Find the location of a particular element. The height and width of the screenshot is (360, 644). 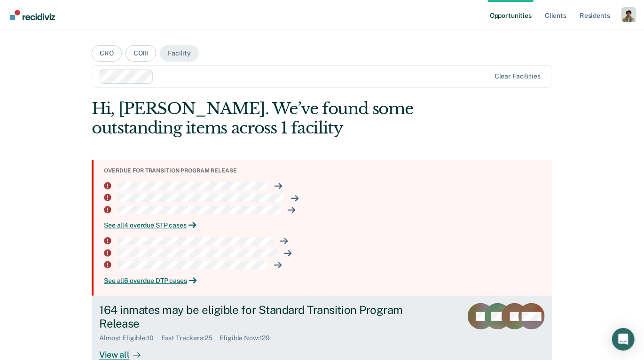

button: CRO is located at coordinates (107, 53).